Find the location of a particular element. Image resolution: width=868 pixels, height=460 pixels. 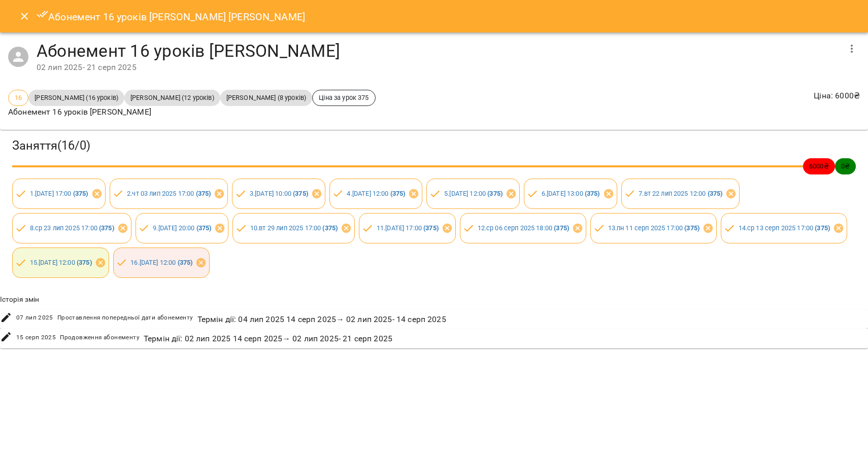

span: 16 is located at coordinates (18, 98).